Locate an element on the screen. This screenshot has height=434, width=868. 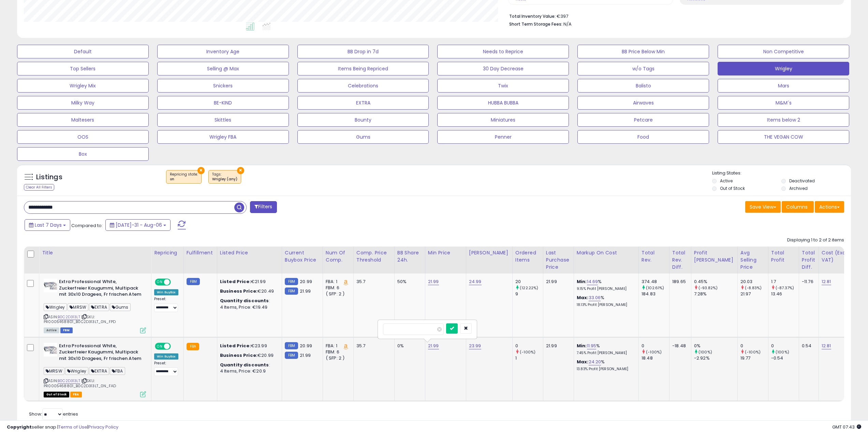
span: ON is located at coordinates (160, 346).